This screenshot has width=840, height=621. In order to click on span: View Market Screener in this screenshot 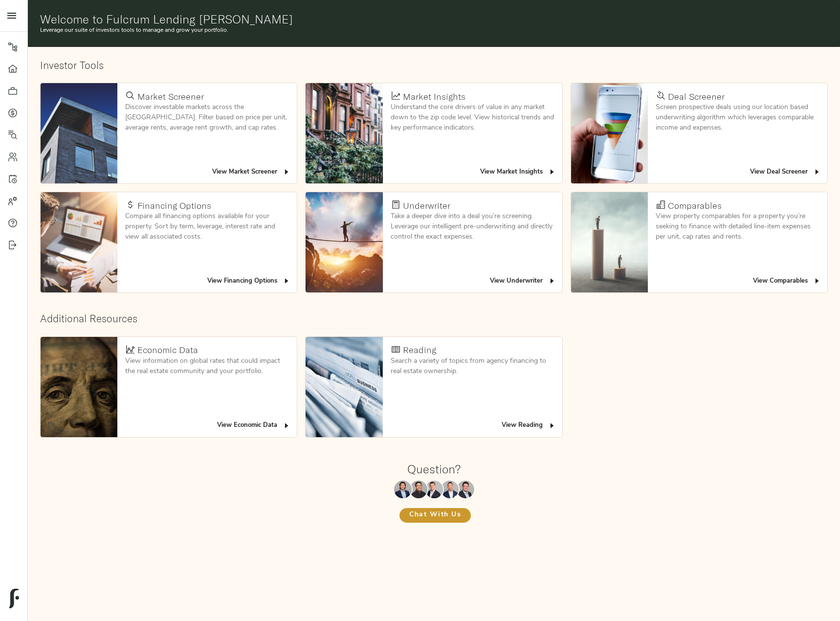, I will do `click(252, 172)`.